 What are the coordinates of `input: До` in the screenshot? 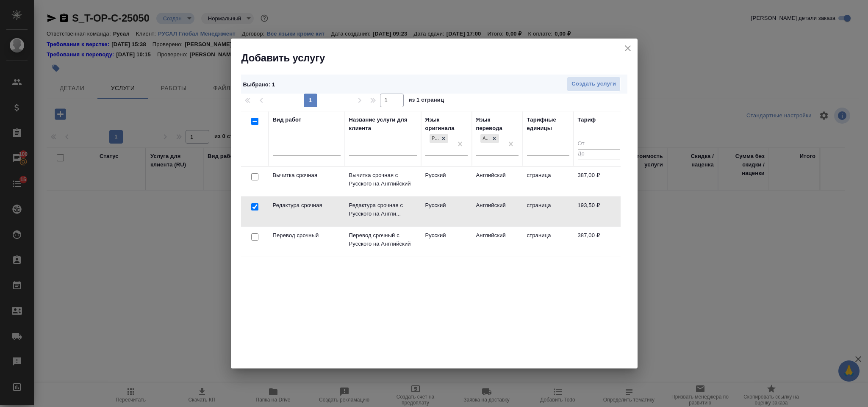 It's located at (599, 154).